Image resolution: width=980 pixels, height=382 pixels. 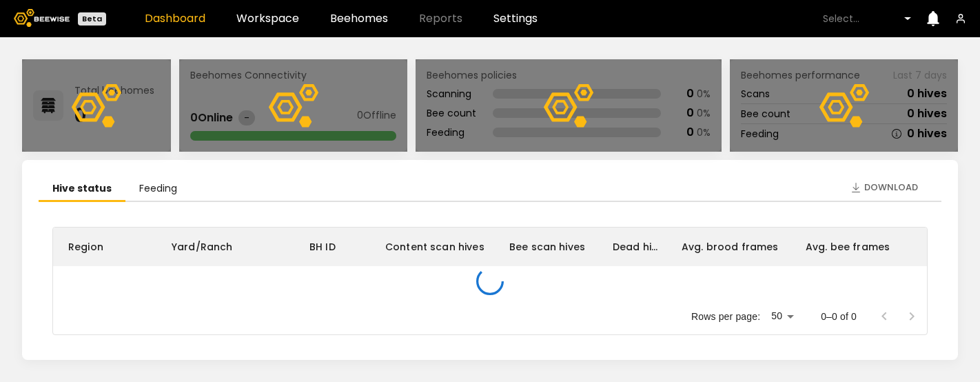 What do you see at coordinates (441, 19) in the screenshot?
I see `span: Reports` at bounding box center [441, 19].